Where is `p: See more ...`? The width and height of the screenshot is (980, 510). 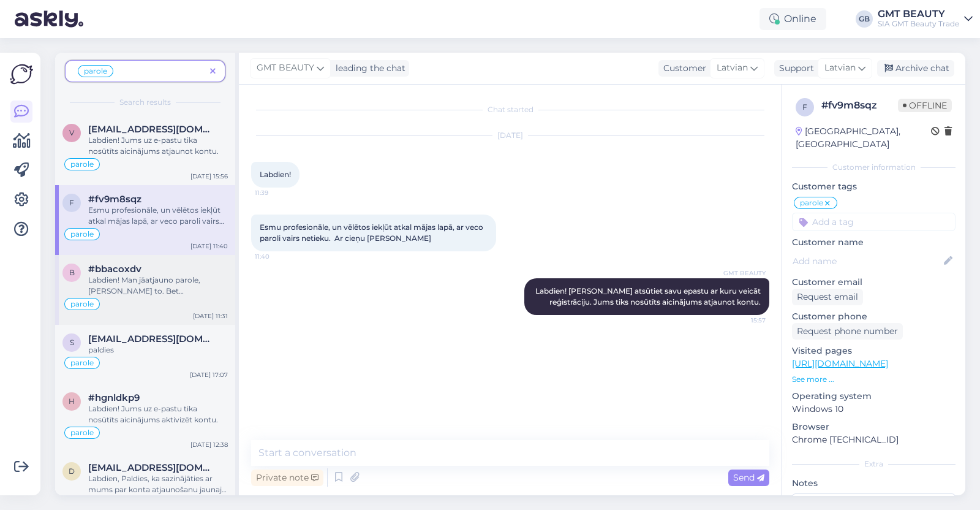
p: See more ... is located at coordinates (873, 379).